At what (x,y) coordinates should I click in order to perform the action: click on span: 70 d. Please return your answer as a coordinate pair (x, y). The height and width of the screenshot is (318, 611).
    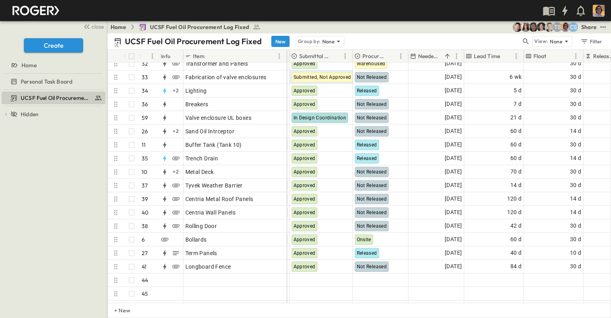
    Looking at the image, I should click on (516, 171).